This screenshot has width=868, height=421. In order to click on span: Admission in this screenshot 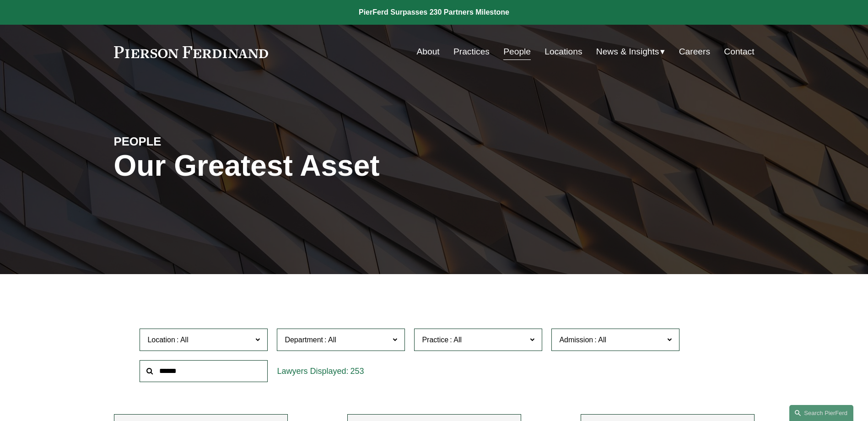, I will do `click(576, 340)`.